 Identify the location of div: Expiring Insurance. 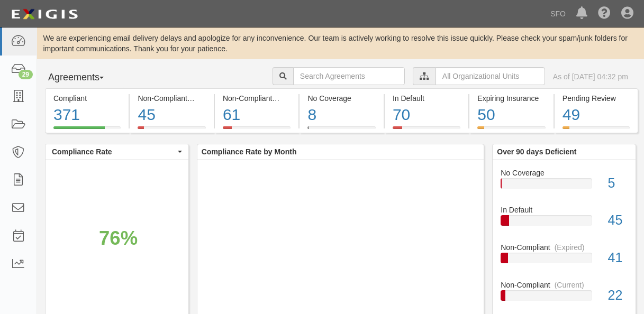
(511, 98).